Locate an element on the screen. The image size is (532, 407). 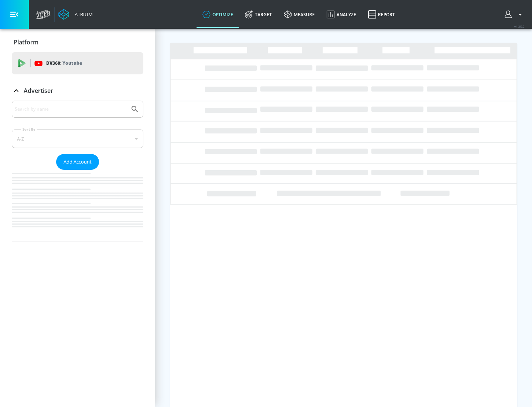
p: Youtube is located at coordinates (72, 63).